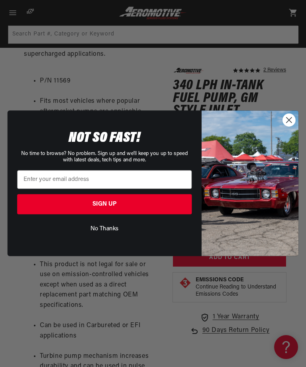 The height and width of the screenshot is (367, 306). I want to click on span: No time to browse? No problem. Sign up and we'll keep you up to speed with latest deals, tech tip..., so click(104, 157).